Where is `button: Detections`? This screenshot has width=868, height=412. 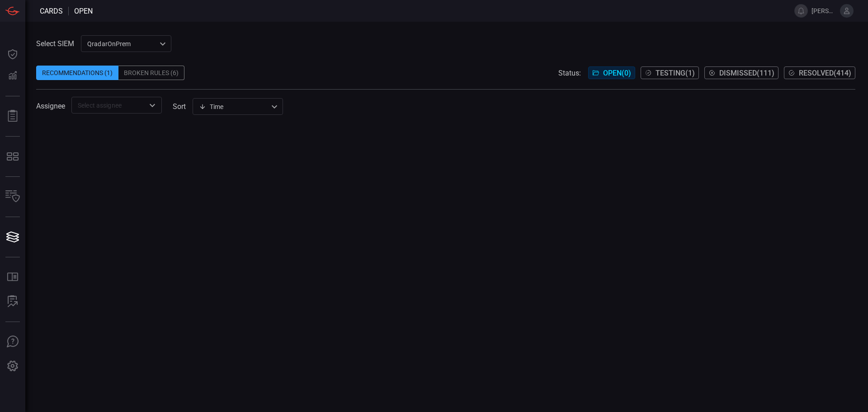
button: Detections is located at coordinates (13, 76).